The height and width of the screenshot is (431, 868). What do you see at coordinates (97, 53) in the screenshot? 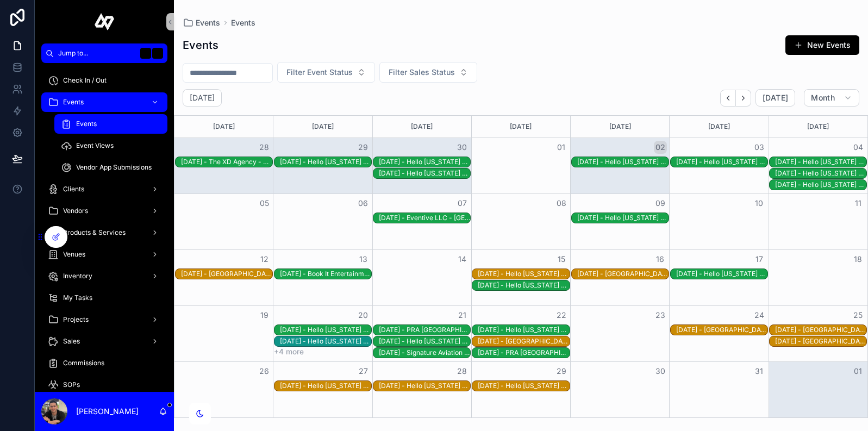
I see `span: Jump to...` at bounding box center [97, 53].